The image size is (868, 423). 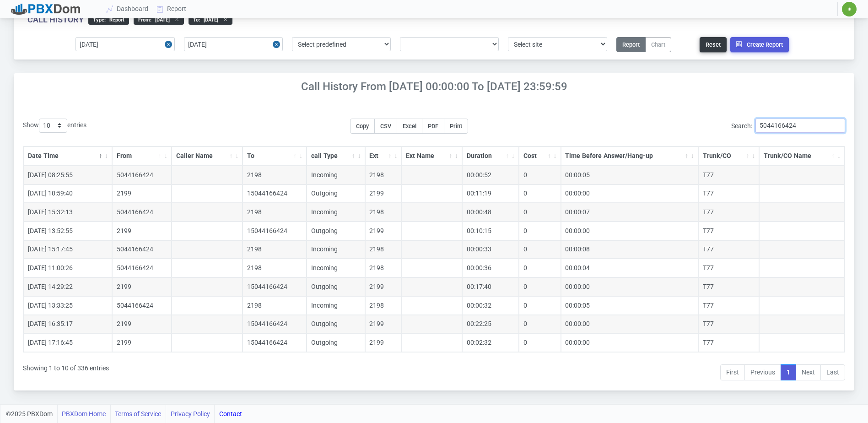 I want to click on a: PBXDom Home, so click(x=84, y=414).